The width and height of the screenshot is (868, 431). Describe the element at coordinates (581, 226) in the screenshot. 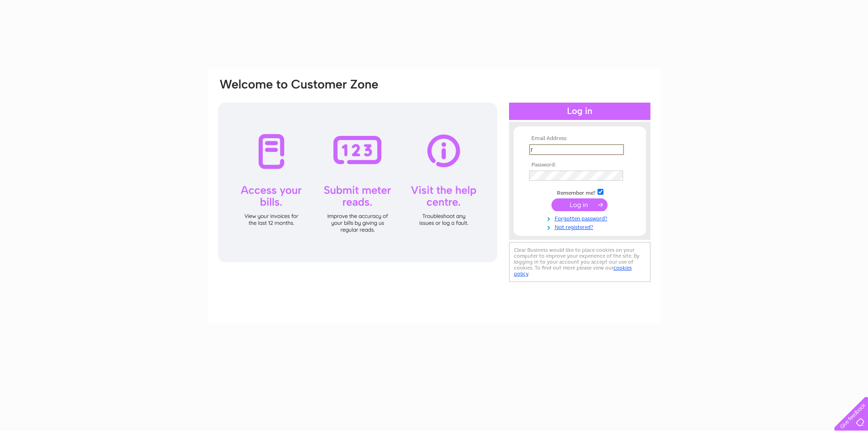

I see `a: Not registered?` at that location.